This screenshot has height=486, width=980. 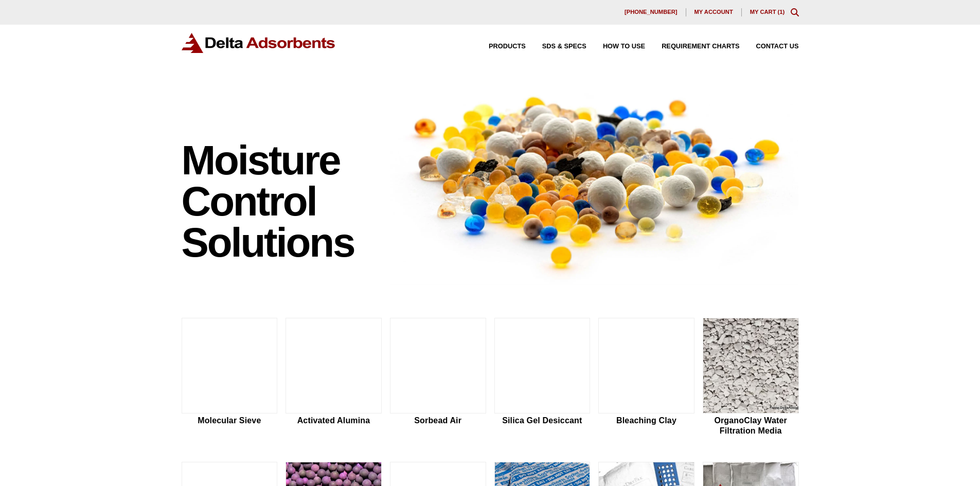 I want to click on a: OrganoClay Water Filtration Media, so click(x=751, y=377).